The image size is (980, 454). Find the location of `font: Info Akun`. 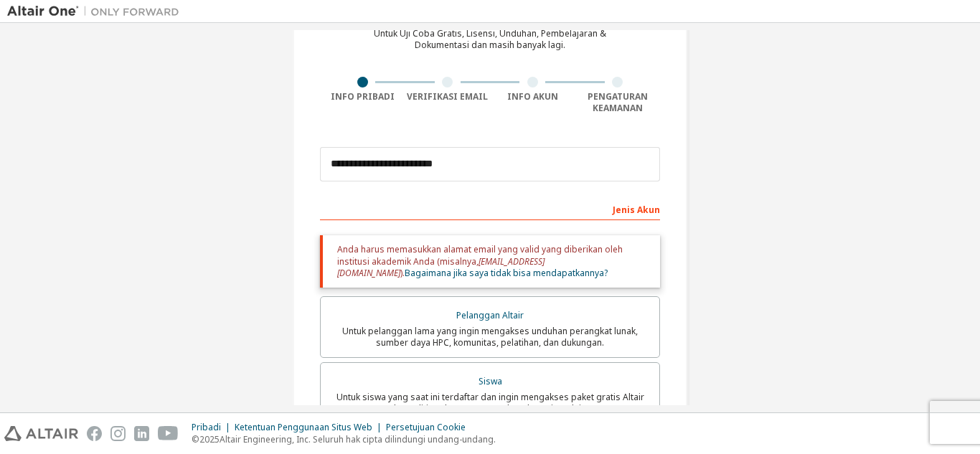

font: Info Akun is located at coordinates (532, 96).